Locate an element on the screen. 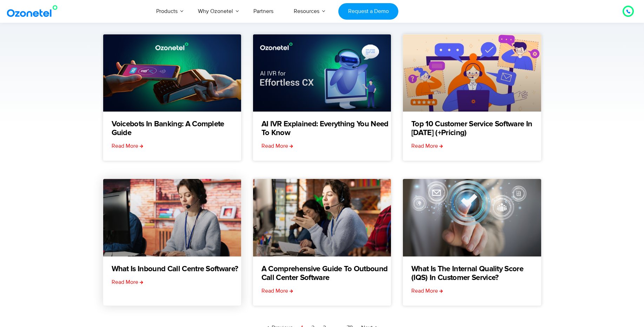 The width and height of the screenshot is (644, 327). a: Read more about A Comprehensive Guide to Outbound Call Center Software is located at coordinates (278, 291).